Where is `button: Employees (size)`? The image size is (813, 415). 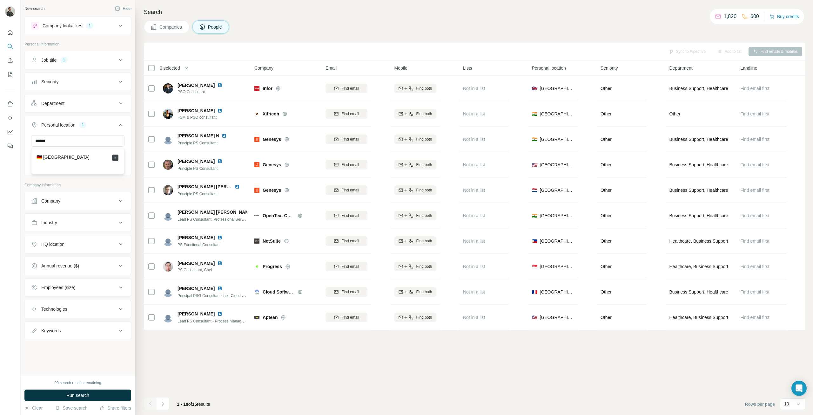 button: Employees (size) is located at coordinates (78, 287).